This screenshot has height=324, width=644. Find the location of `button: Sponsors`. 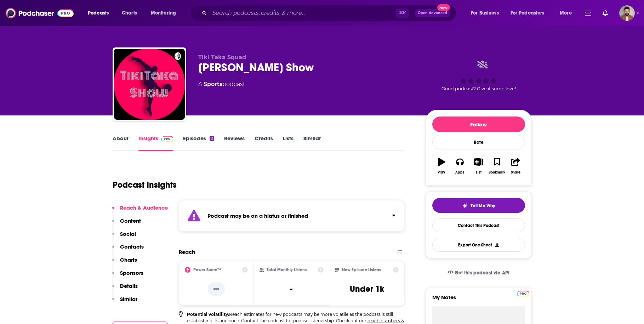

button: Sponsors is located at coordinates (128, 276).